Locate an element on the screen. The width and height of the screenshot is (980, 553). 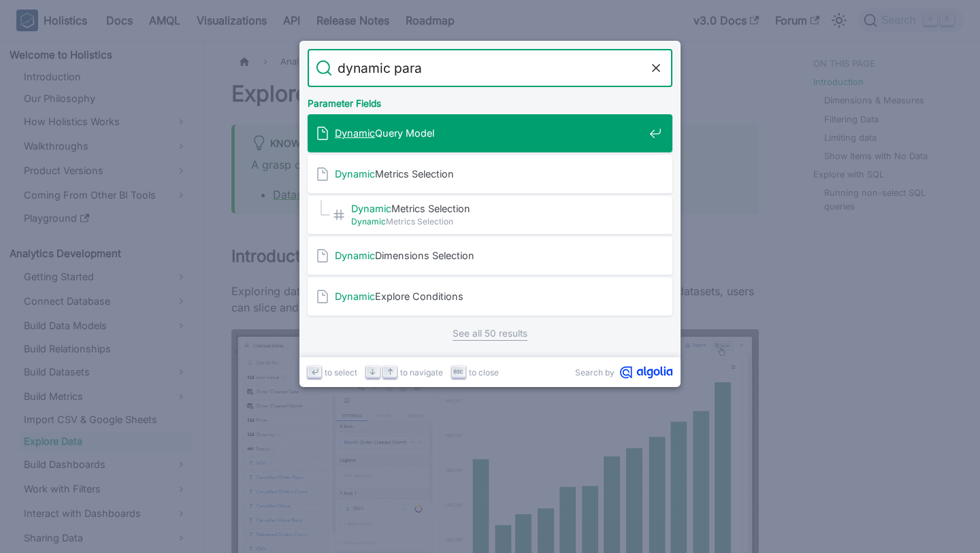
span: Search by is located at coordinates (595, 372).